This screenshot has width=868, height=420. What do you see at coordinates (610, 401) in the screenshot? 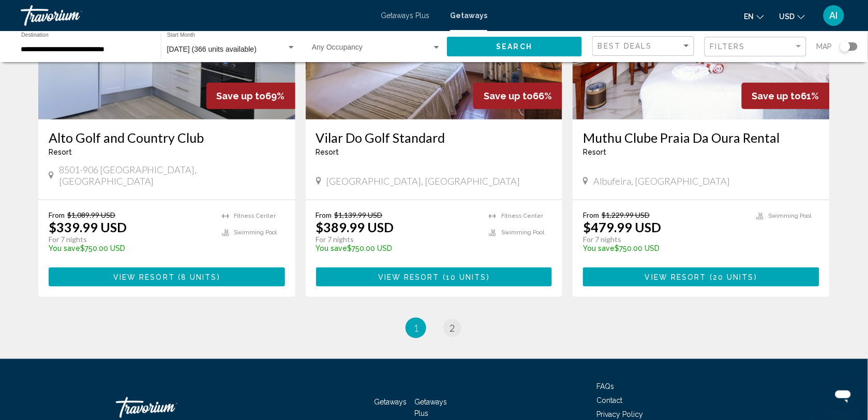
I see `span: Contact` at bounding box center [610, 401].